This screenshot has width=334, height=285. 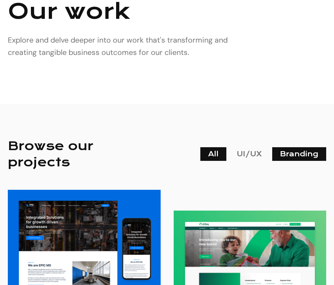 I want to click on a: All, so click(x=213, y=154).